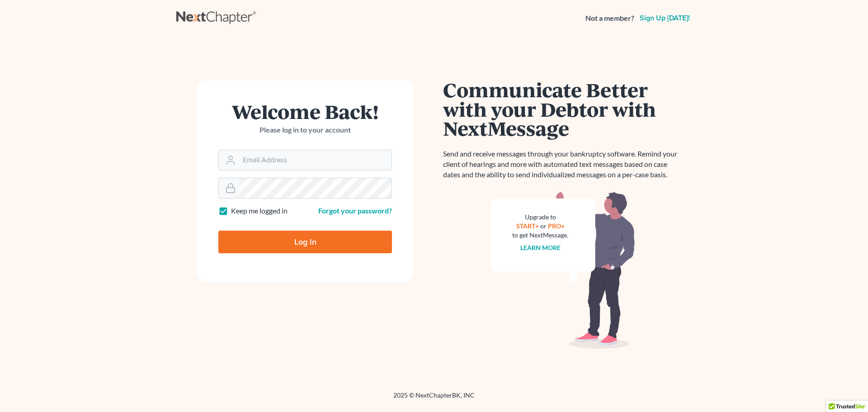  What do you see at coordinates (528, 225) in the screenshot?
I see `a: START+` at bounding box center [528, 225].